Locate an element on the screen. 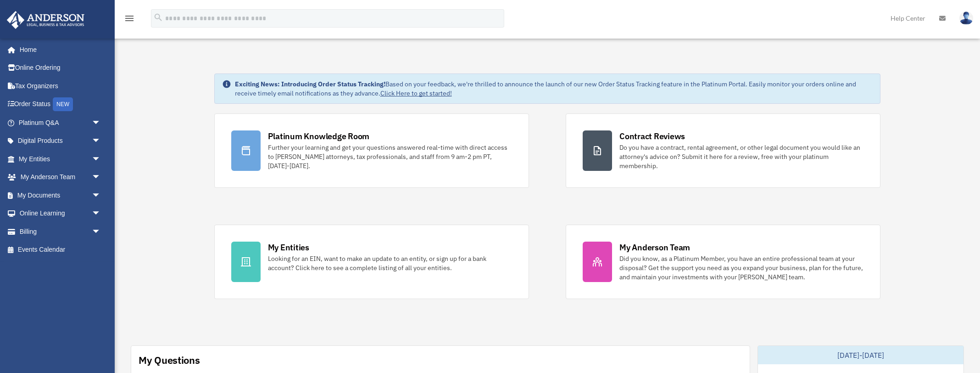 Image resolution: width=980 pixels, height=373 pixels. i: search is located at coordinates (159, 18).